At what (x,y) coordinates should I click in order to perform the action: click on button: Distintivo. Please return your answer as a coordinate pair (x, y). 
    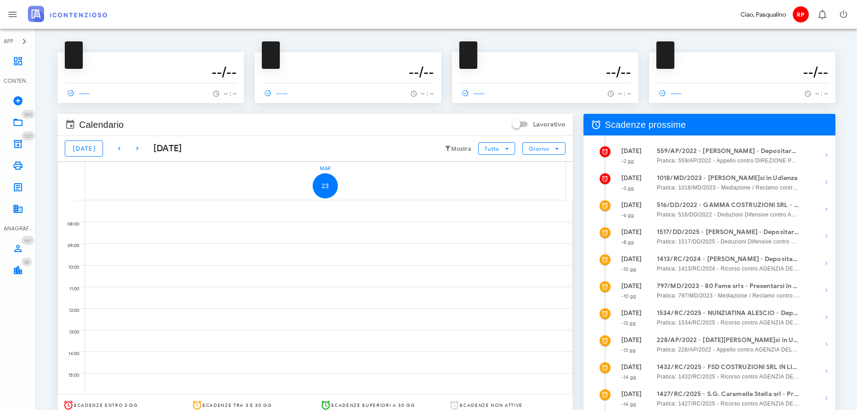
    Looking at the image, I should click on (822, 14).